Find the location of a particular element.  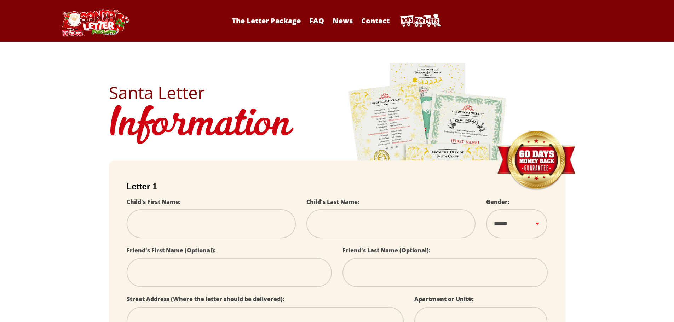

h2: Santa Letter is located at coordinates (337, 93).